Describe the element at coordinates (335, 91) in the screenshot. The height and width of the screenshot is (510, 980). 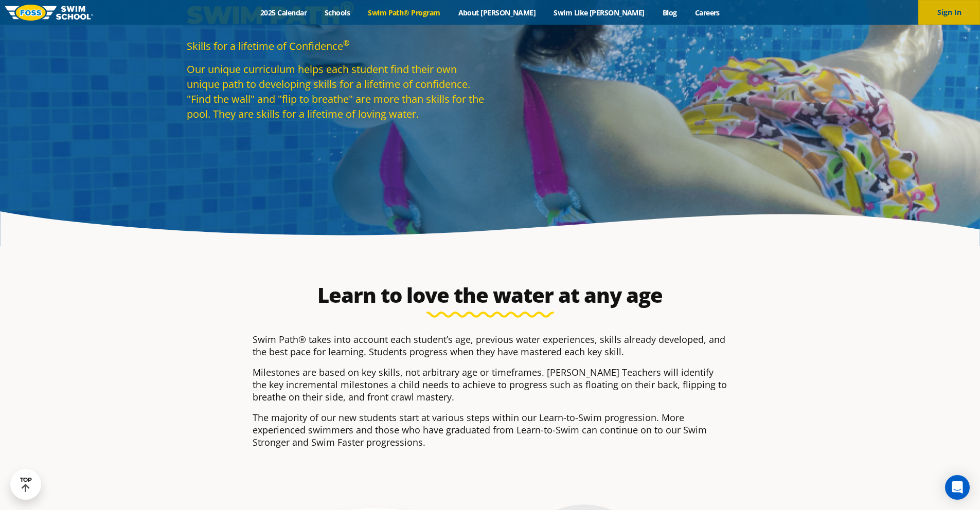
I see `p: Our unique curriculum helps each student find their own unique path to developing skills for a li...` at that location.